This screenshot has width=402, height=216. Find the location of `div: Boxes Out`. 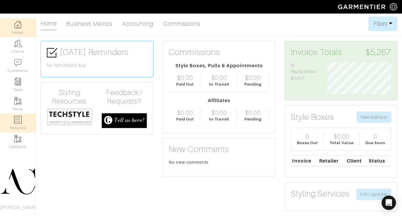

div: Boxes Out is located at coordinates (307, 143).